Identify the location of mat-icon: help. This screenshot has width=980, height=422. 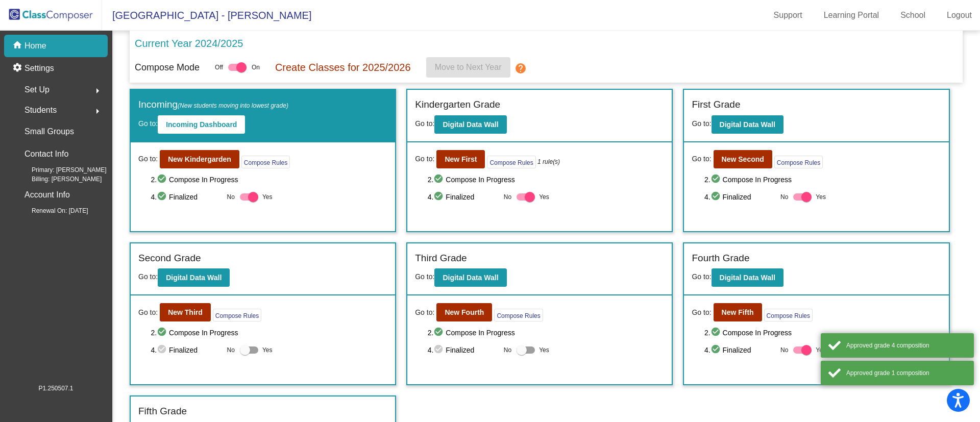
(520, 68).